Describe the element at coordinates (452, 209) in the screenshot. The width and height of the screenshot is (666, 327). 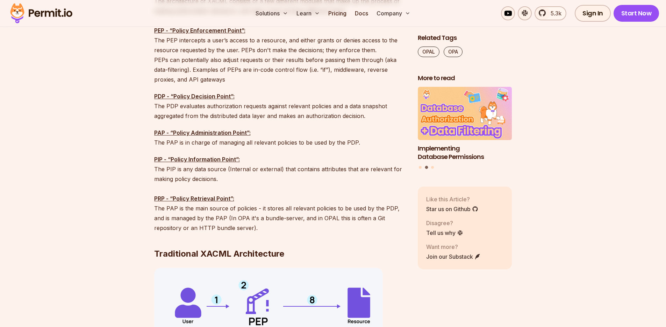
I see `a: Star us on Github` at that location.